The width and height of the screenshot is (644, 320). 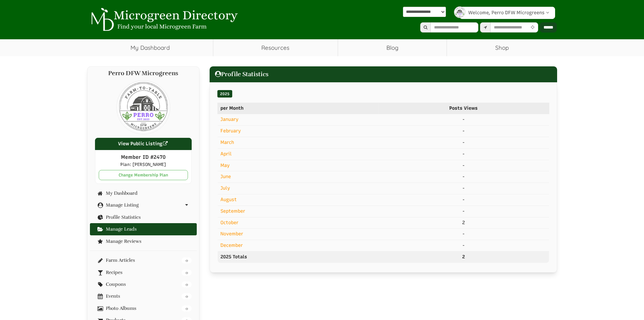 I want to click on a: 2025, so click(x=225, y=94).